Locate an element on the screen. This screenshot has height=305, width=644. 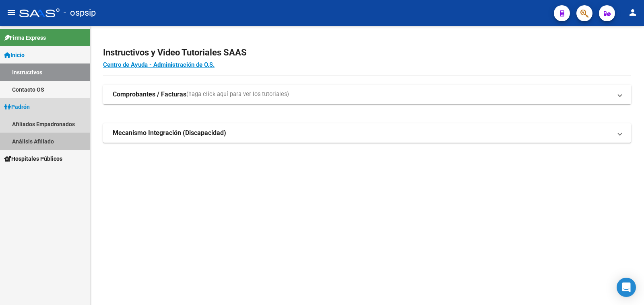
a: Centro de Ayuda - Administración de O.S. is located at coordinates (159, 65).